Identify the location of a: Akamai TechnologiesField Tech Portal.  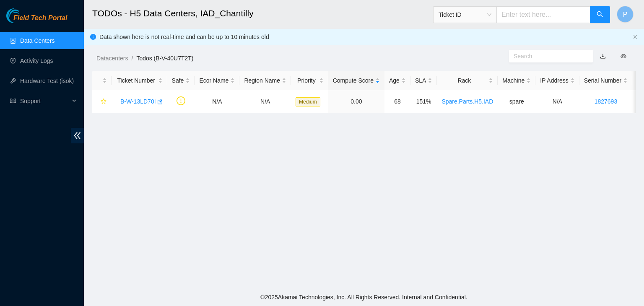
(36, 20).